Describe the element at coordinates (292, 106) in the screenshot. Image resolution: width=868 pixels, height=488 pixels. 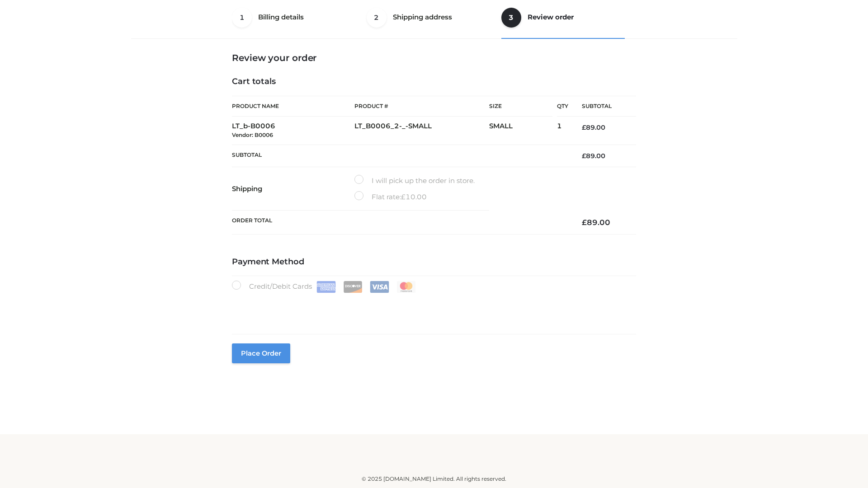
I see `th: Product Name` at that location.